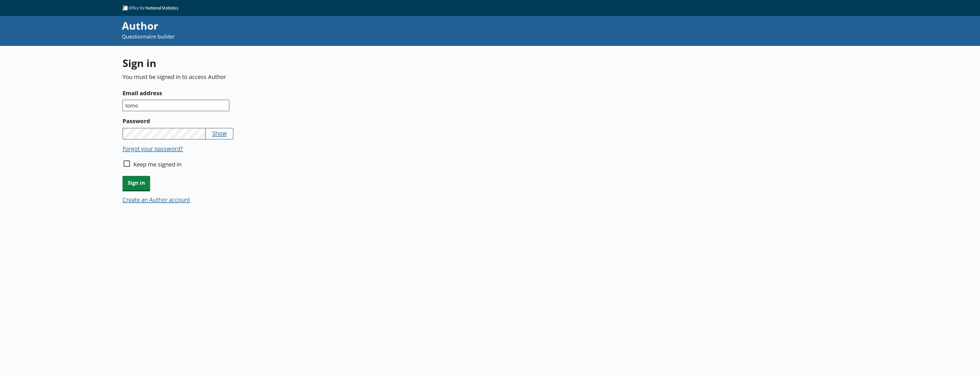  I want to click on button: Sign in, so click(136, 183).